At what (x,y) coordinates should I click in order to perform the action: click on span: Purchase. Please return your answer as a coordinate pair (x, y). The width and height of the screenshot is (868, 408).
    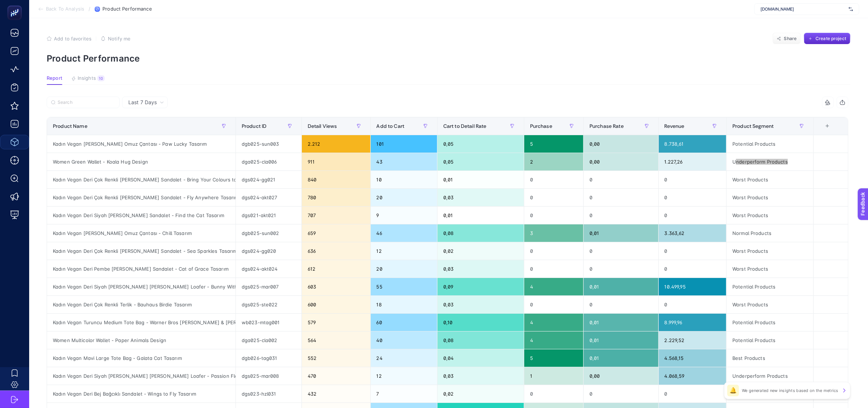
    Looking at the image, I should click on (541, 126).